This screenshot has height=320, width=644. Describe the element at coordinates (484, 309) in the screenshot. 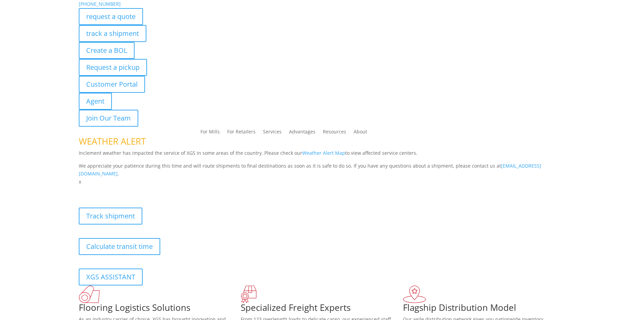

I see `h1: Flagship Distribution Model` at that location.